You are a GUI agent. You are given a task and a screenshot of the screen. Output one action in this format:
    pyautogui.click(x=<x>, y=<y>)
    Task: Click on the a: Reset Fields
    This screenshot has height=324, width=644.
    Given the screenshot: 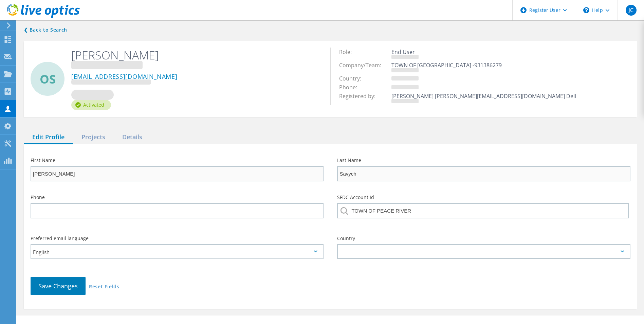 What is the action you would take?
    pyautogui.click(x=104, y=287)
    